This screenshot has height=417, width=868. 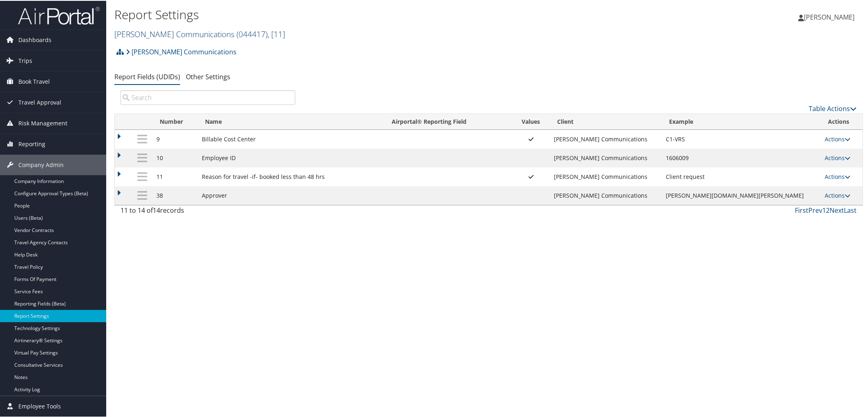 I want to click on td: 9, so click(x=175, y=139).